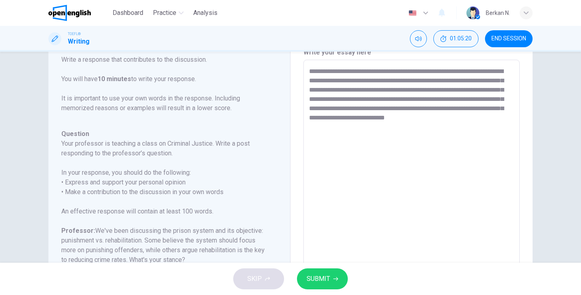 Image resolution: width=581 pixels, height=295 pixels. Describe the element at coordinates (164, 60) in the screenshot. I see `p: For this task, you will read an online discussion. A professor has posted a question about a topi...` at that location.